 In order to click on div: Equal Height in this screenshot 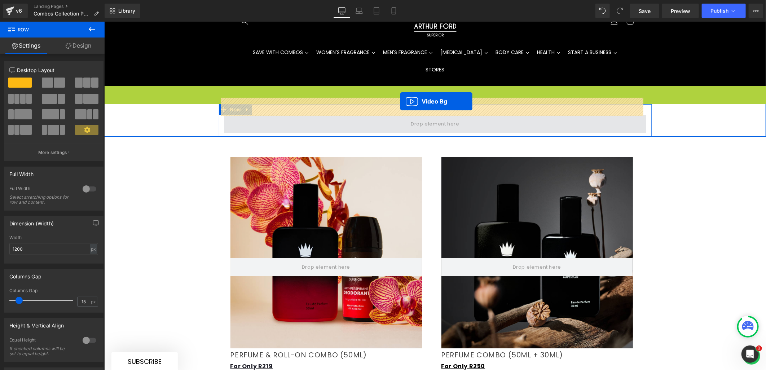, I will do `click(42, 341)`.